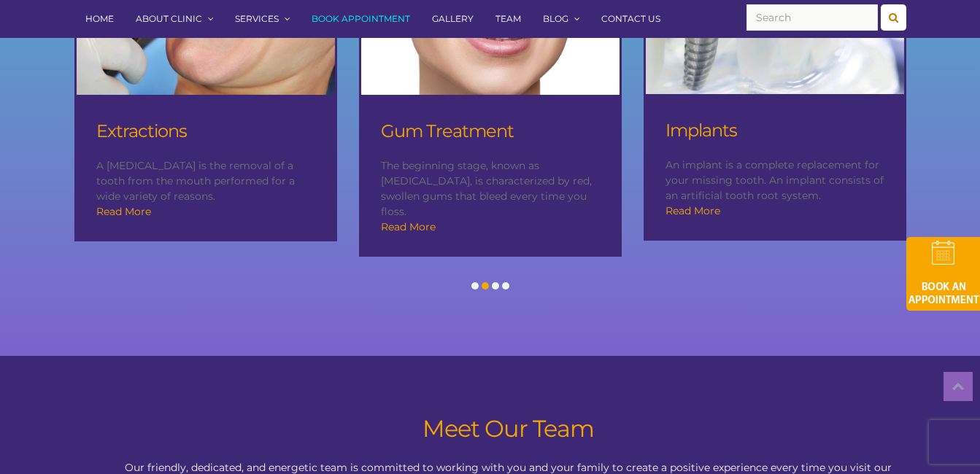  Describe the element at coordinates (958, 386) in the screenshot. I see `a: Top` at that location.